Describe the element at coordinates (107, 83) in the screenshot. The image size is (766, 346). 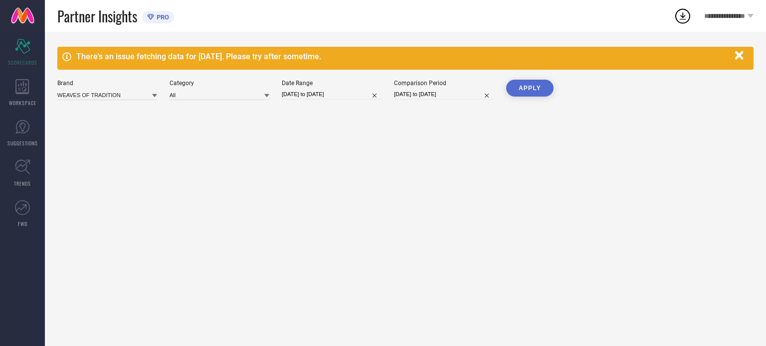
I see `div: Brand` at that location.